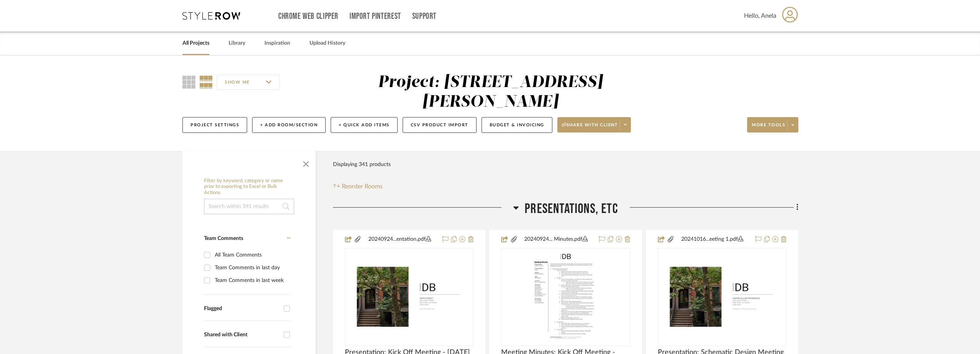  Describe the element at coordinates (713, 240) in the screenshot. I see `button: 20241016...eeting 1.pdf` at that location.